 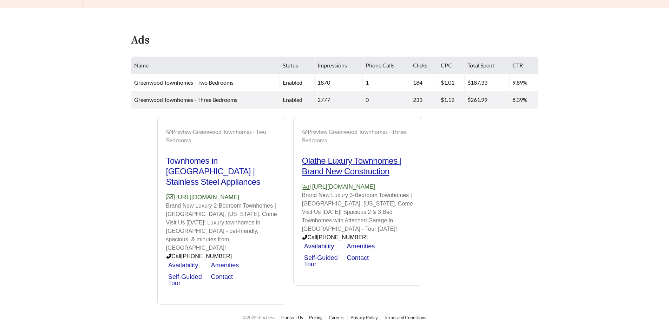 What do you see at coordinates (321, 261) in the screenshot?
I see `a: Self-Guided Tour` at bounding box center [321, 261].